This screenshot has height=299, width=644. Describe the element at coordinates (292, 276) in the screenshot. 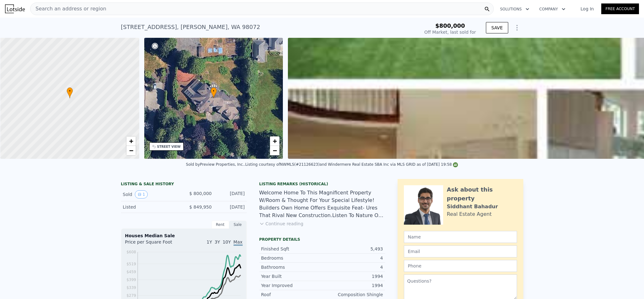

I see `div: Year Built` at that location.